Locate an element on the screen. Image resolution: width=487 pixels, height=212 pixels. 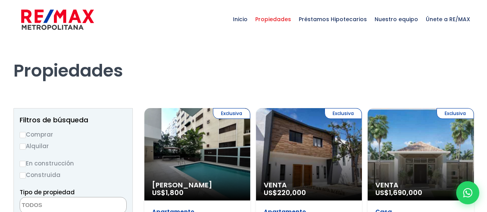
span: Únete a RE/MAX is located at coordinates (447, 19).